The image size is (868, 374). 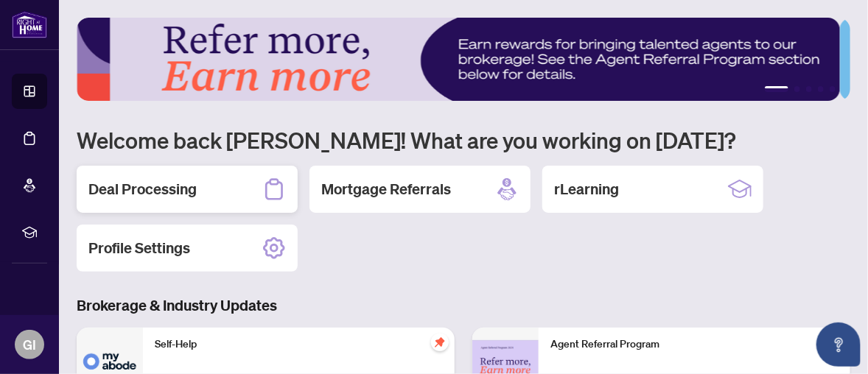 What do you see at coordinates (386, 189) in the screenshot?
I see `h2: Mortgage Referrals` at bounding box center [386, 189].